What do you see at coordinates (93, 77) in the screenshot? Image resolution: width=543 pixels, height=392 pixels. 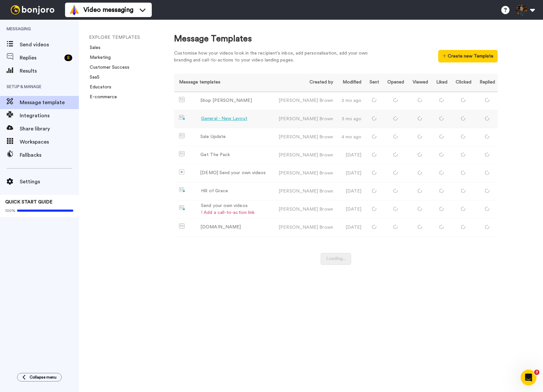 I see `a: SaaS` at bounding box center [93, 77].